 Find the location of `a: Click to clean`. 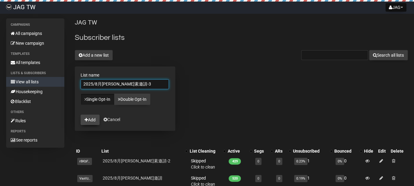

a: Click to clean is located at coordinates (203, 167).